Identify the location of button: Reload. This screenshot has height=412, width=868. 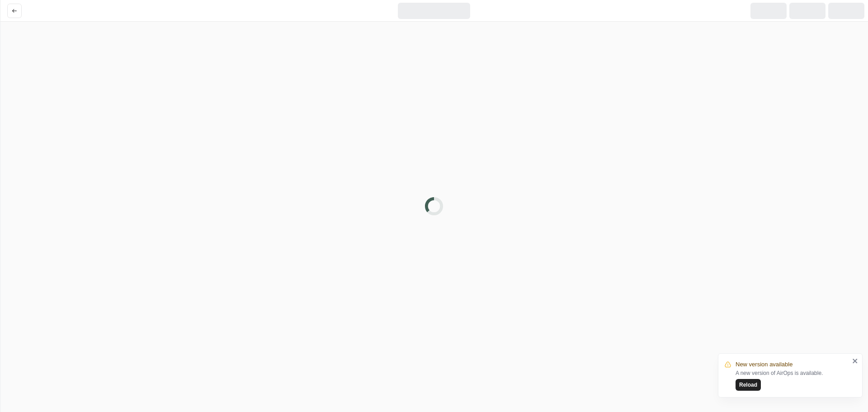
(748, 385).